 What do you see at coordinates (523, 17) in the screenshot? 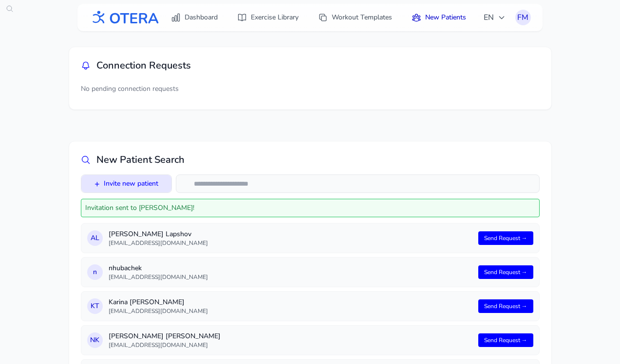
I see `div: FM` at bounding box center [523, 17].